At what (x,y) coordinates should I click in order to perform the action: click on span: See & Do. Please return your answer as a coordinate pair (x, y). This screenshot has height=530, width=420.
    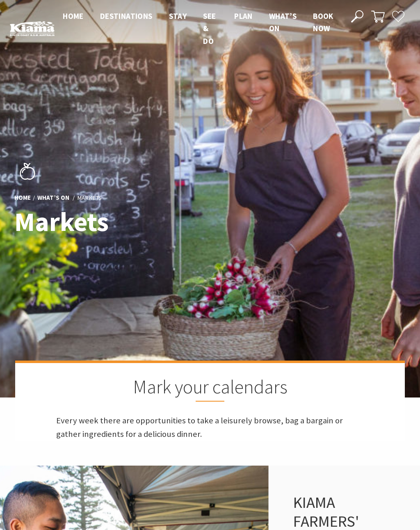
    Looking at the image, I should click on (209, 28).